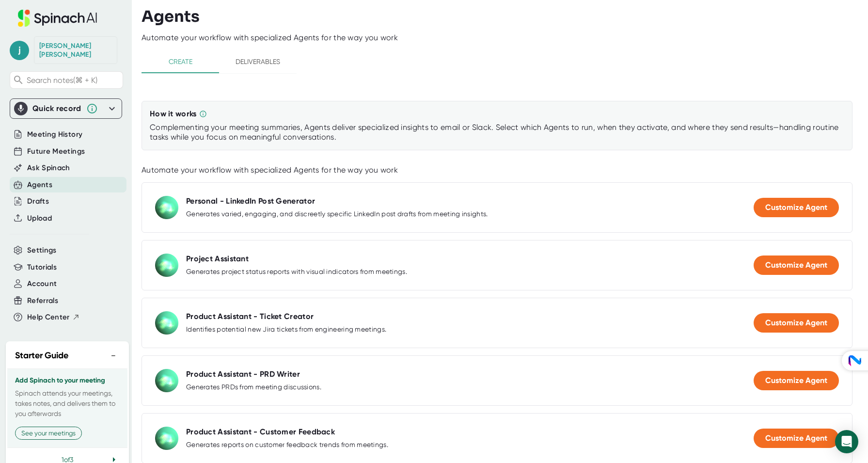 Image resolution: width=868 pixels, height=463 pixels. I want to click on p: Spinach attends your meetings, takes notes, and delivers them to you afterwards, so click(67, 404).